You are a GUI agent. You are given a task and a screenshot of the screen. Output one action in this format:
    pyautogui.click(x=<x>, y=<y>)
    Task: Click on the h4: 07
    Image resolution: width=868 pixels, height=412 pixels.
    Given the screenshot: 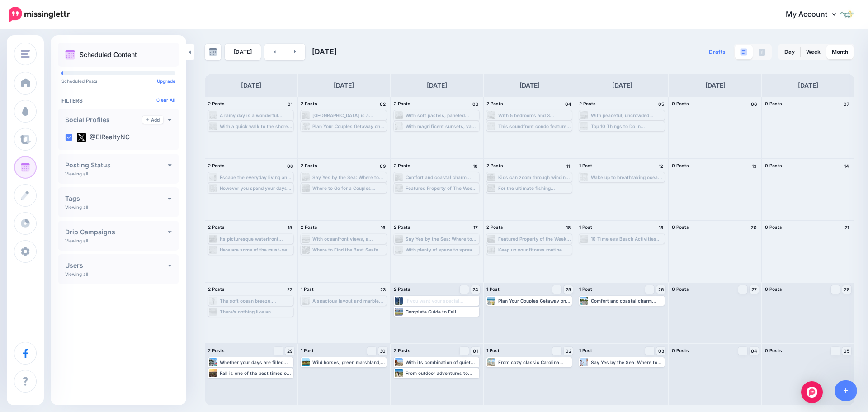 What is the action you would take?
    pyautogui.click(x=847, y=104)
    